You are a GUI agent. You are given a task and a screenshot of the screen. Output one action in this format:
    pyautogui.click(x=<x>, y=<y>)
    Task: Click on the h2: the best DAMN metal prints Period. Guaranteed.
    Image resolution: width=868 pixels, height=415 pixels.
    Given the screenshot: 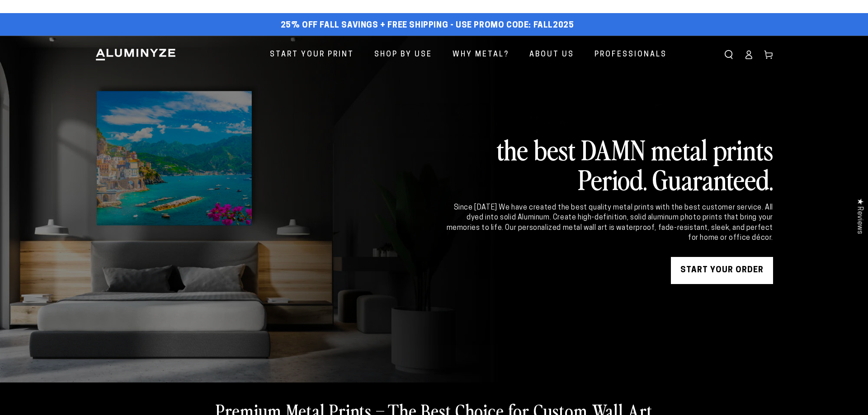 What is the action you would take?
    pyautogui.click(x=609, y=164)
    